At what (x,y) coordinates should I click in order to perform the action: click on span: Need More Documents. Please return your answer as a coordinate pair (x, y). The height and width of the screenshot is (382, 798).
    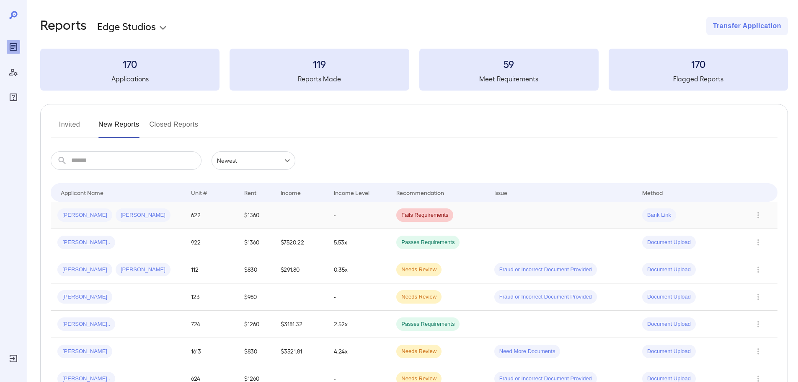
    Looking at the image, I should click on (527, 351).